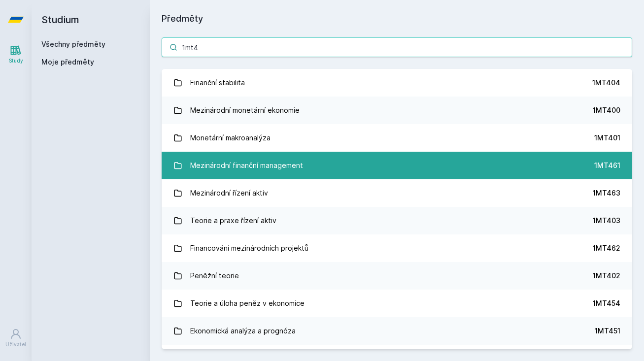  I want to click on div: Teorie a úloha peněz v ekonomice, so click(247, 303).